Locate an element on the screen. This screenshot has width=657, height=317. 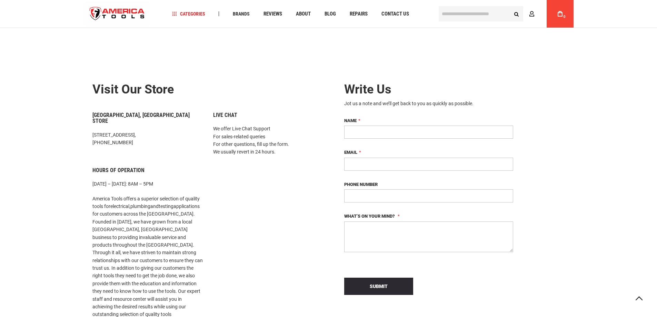
span: Reviews is located at coordinates (273, 14).